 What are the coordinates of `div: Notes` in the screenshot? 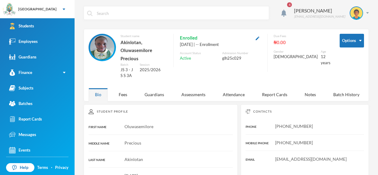 It's located at (310, 94).